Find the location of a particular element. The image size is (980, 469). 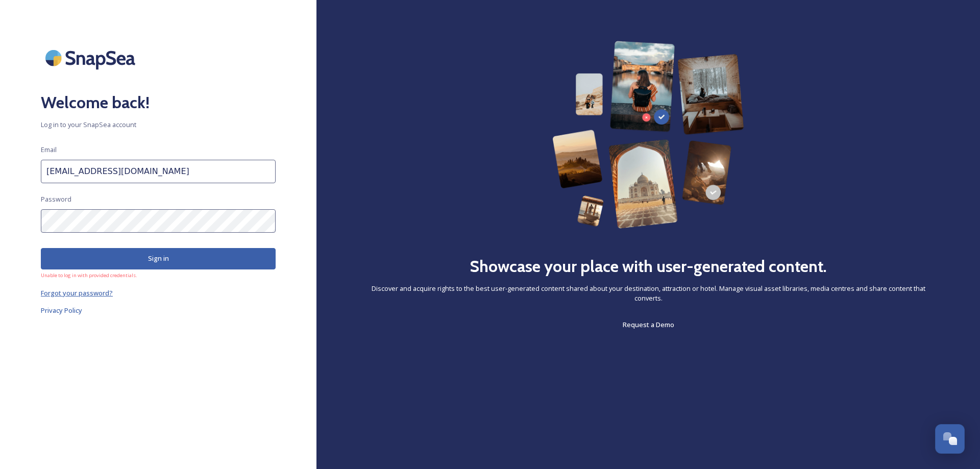

span: Request a Demo is located at coordinates (648, 325).